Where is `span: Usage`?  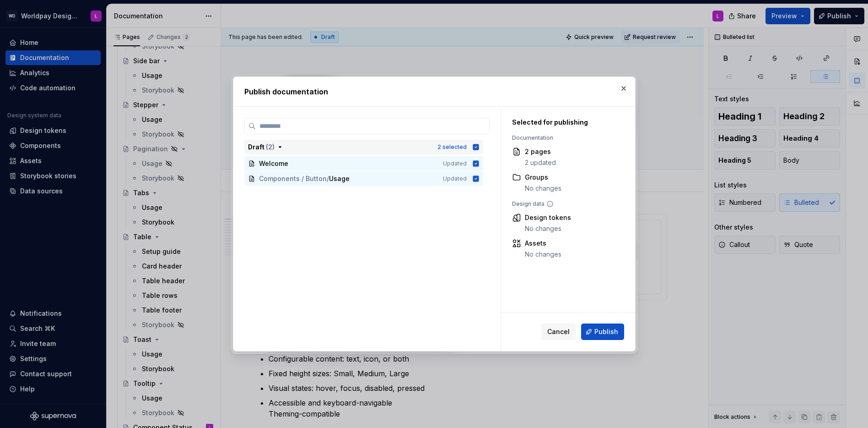
span: Usage is located at coordinates (339, 179).